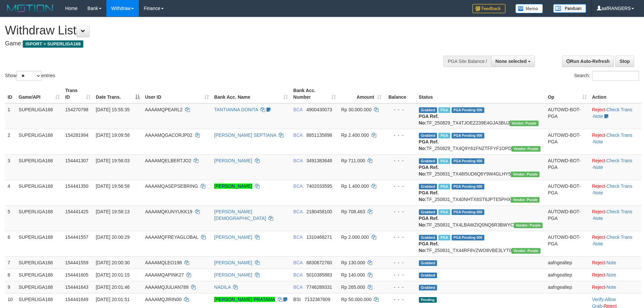  I want to click on td: 2, so click(10, 141).